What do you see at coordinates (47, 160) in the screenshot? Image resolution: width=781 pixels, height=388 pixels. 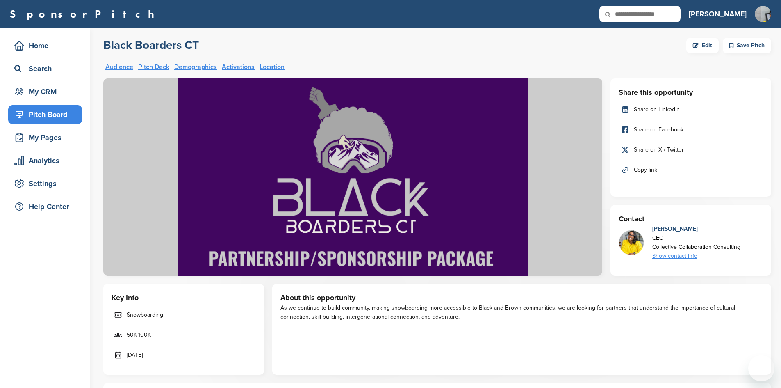 I see `div: Analytics` at bounding box center [47, 160].